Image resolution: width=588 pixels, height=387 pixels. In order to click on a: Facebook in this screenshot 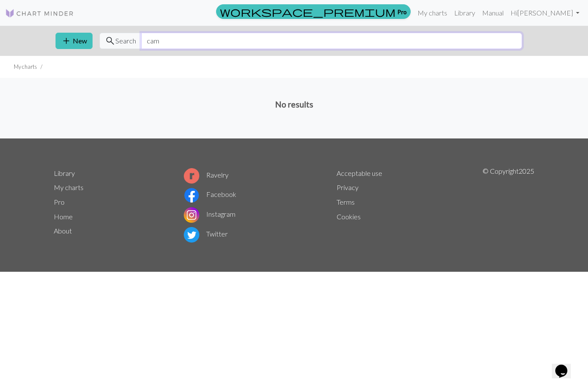, I will do `click(210, 194)`.